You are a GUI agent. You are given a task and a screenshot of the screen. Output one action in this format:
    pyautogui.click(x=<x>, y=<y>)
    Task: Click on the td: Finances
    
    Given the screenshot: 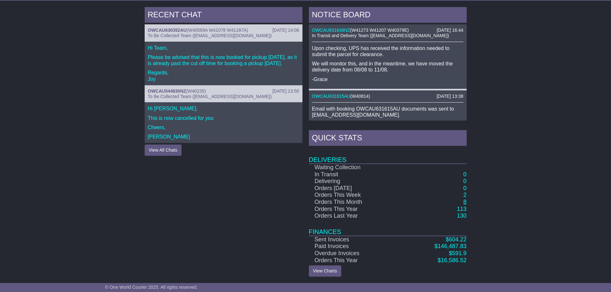 What is the action you would take?
    pyautogui.click(x=388, y=228)
    